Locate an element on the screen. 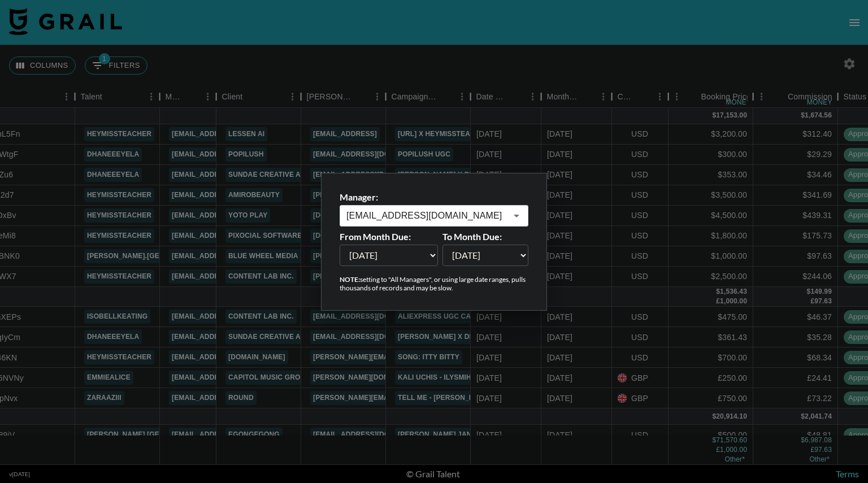  label: Manager: is located at coordinates (434, 197).